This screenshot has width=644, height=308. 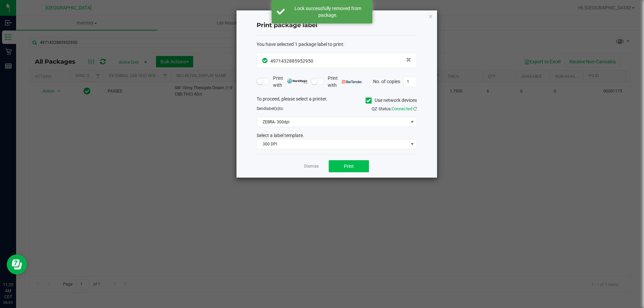 I want to click on span: You have selected 1 package label to print, so click(x=300, y=45).